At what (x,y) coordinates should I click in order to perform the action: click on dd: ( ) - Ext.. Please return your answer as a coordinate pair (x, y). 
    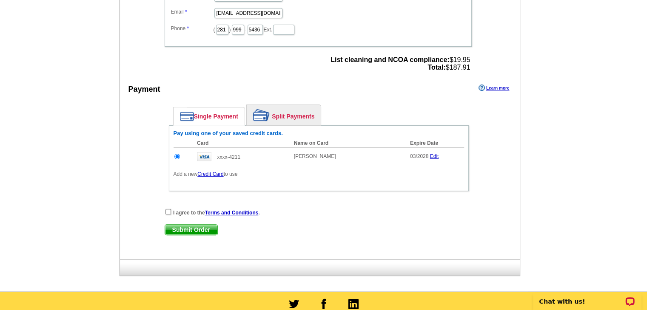
    Looking at the image, I should click on (318, 29).